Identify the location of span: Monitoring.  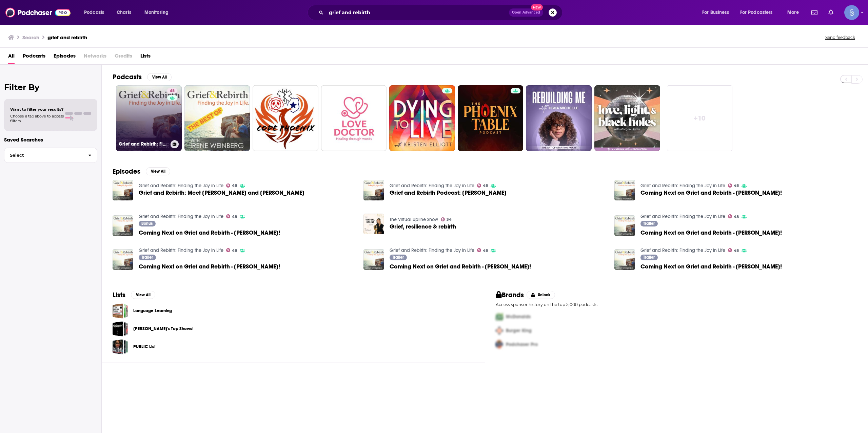
(156, 13).